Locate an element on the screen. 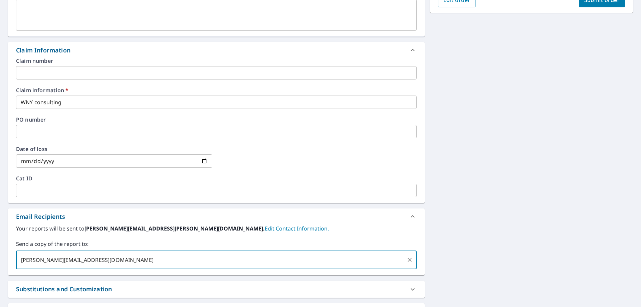 This screenshot has width=641, height=307. label: Date of loss is located at coordinates (114, 149).